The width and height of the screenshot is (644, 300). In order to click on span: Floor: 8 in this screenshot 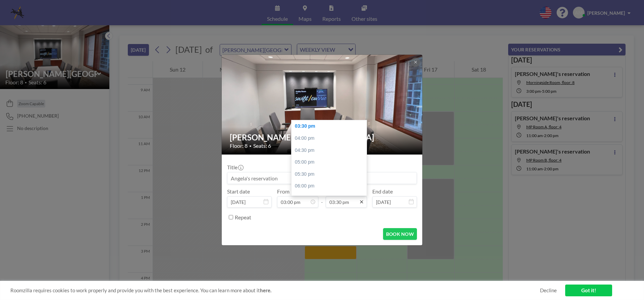, I will do `click(238, 146)`.